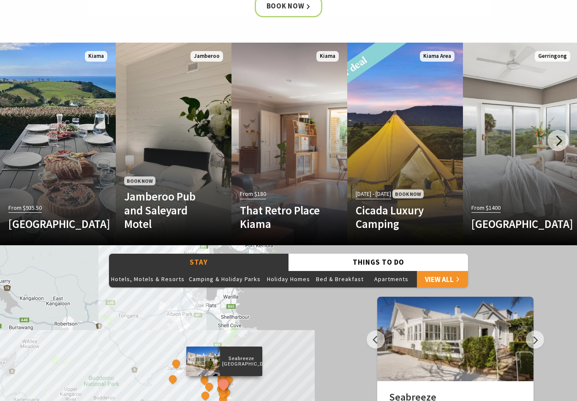 Image resolution: width=577 pixels, height=401 pixels. Describe the element at coordinates (225, 279) in the screenshot. I see `button: Camping & Holiday Parks` at that location.